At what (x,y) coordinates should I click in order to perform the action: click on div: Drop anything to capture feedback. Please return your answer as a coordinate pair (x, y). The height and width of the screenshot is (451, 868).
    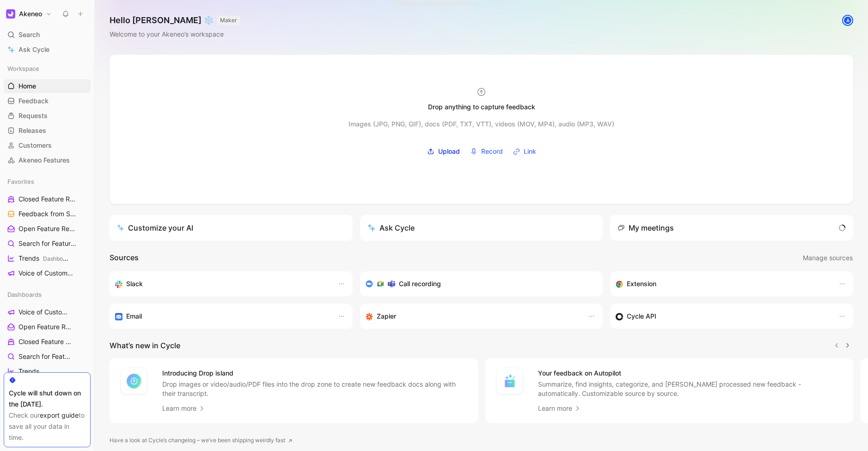
    Looking at the image, I should click on (482, 107).